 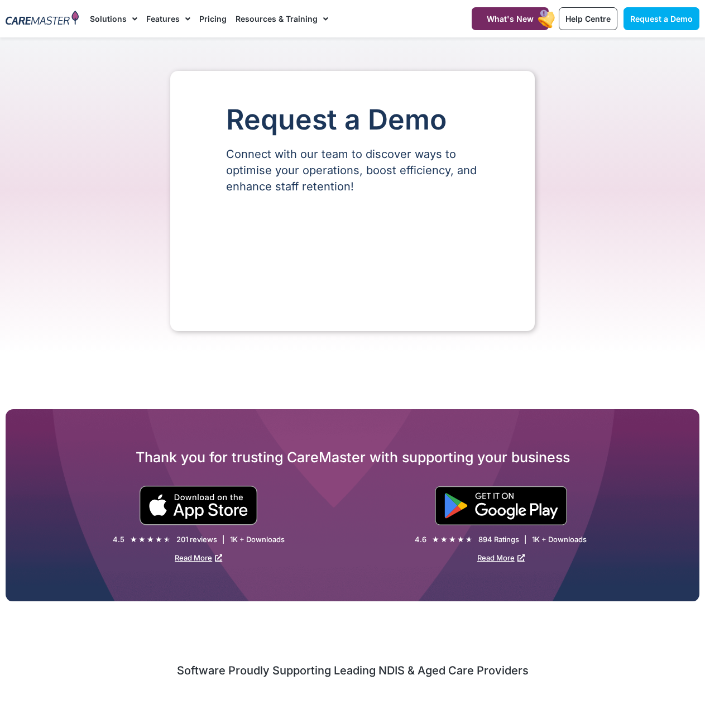 What do you see at coordinates (452, 540) in the screenshot?
I see `div: 4.6/5` at bounding box center [452, 540].